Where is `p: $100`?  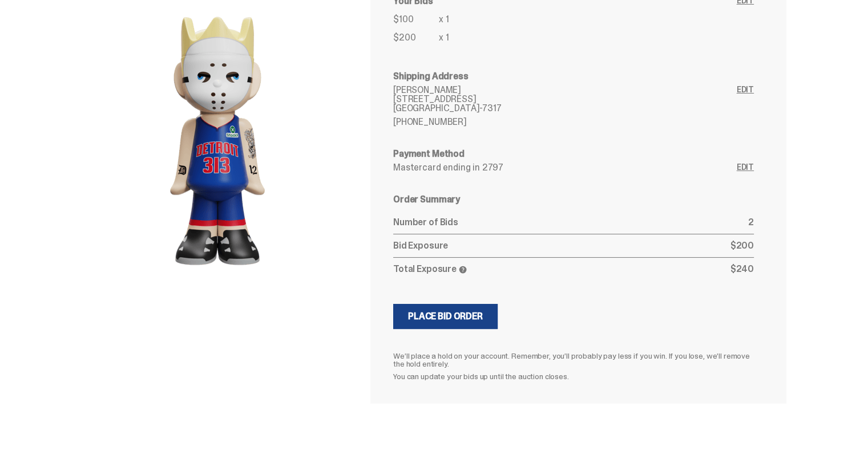
p: $100 is located at coordinates (416, 19).